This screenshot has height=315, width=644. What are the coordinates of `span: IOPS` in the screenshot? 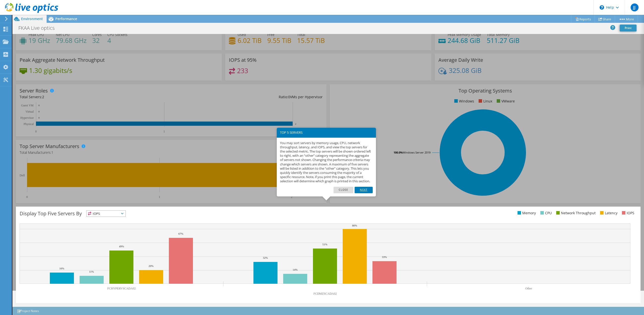 It's located at (106, 213).